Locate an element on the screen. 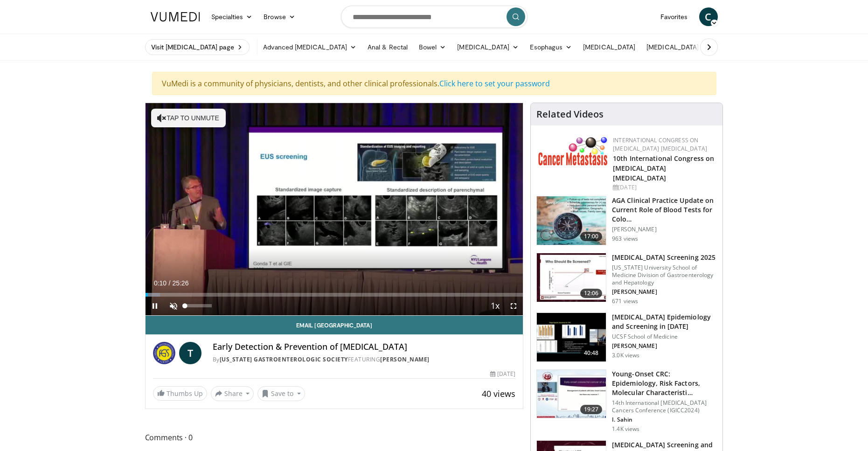  span: 40:48 is located at coordinates (592, 353).